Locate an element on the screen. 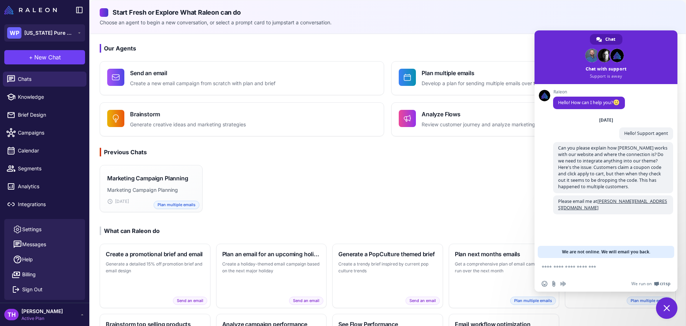  span: Segments is located at coordinates (49, 168).